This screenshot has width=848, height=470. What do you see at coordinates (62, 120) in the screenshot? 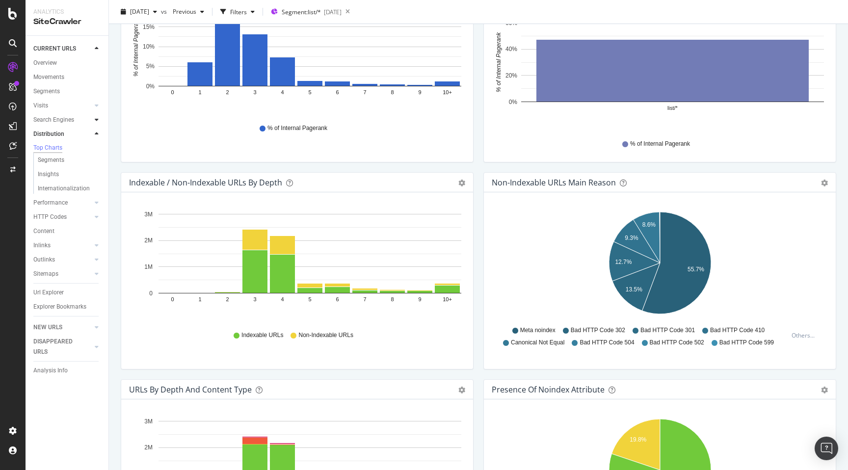
I see `a: Search Engines` at bounding box center [62, 120].